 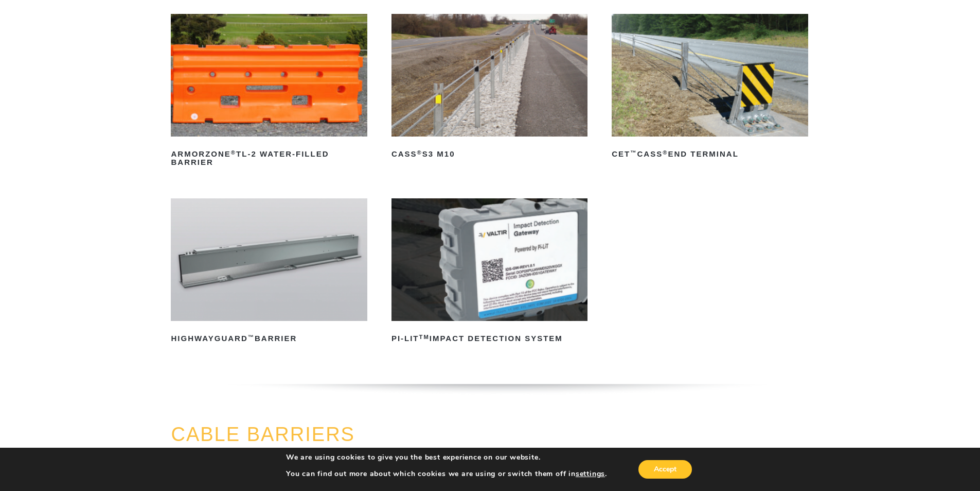 I want to click on h2: HighwayGuard Barrier, so click(x=269, y=338).